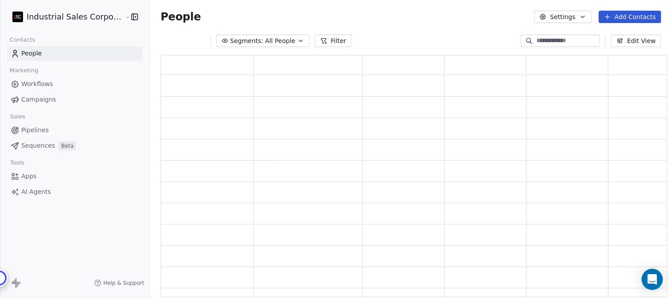 This screenshot has width=672, height=299. Describe the element at coordinates (22, 40) in the screenshot. I see `span: Contacts` at that location.